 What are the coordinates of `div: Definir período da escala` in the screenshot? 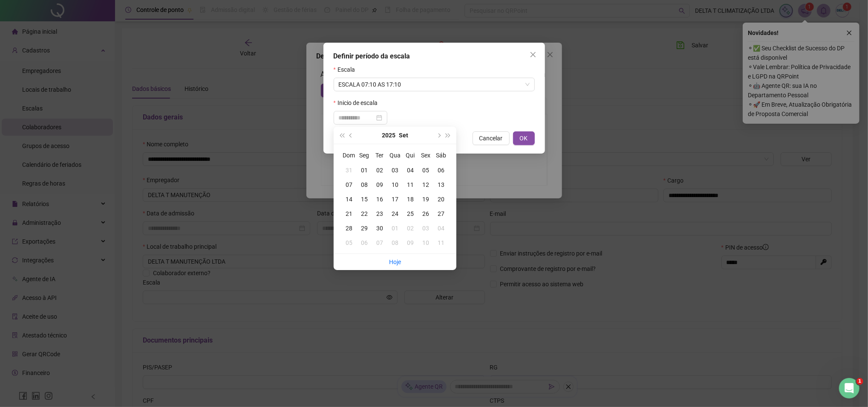 It's located at (434, 56).